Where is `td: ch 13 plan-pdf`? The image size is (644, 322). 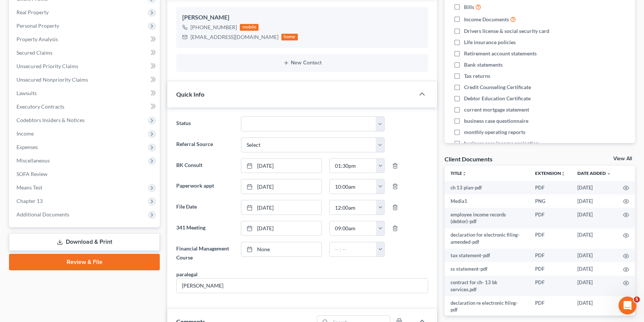
td: ch 13 plan-pdf is located at coordinates (487, 188).